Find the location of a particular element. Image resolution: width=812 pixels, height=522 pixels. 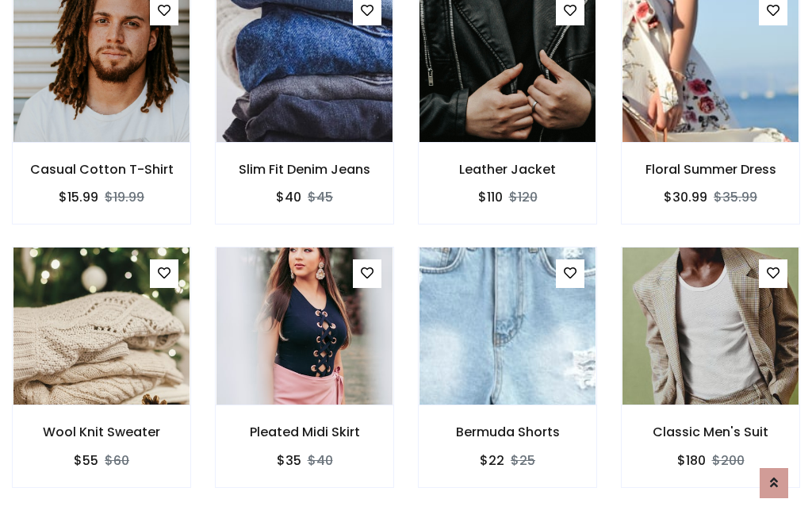

h6: $180 is located at coordinates (692, 460).